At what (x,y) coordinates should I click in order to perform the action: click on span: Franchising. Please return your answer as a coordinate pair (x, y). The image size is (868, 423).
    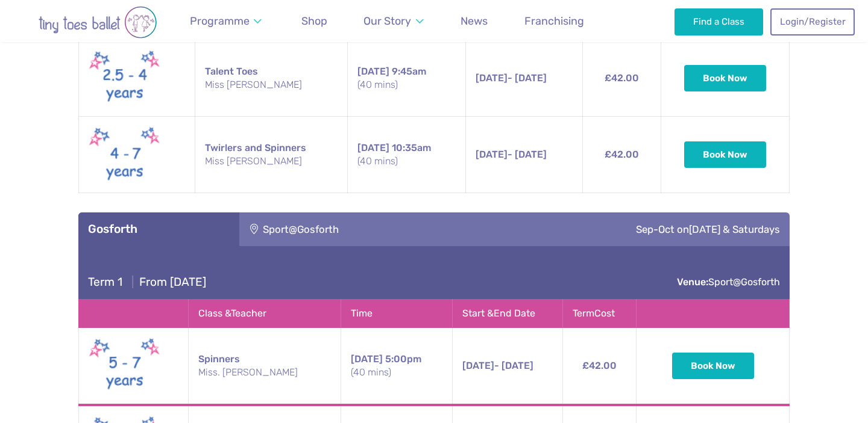
    Looking at the image, I should click on (554, 20).